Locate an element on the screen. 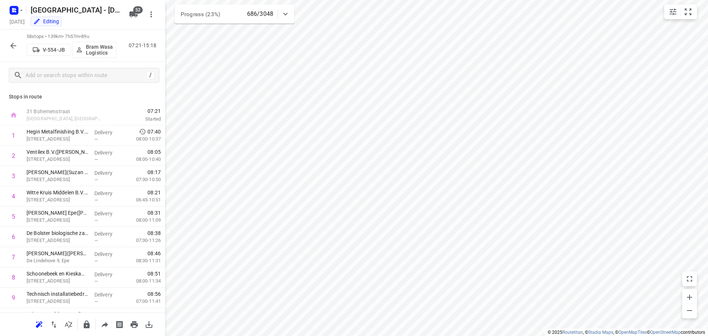  button: Fit zoom is located at coordinates (688, 12).